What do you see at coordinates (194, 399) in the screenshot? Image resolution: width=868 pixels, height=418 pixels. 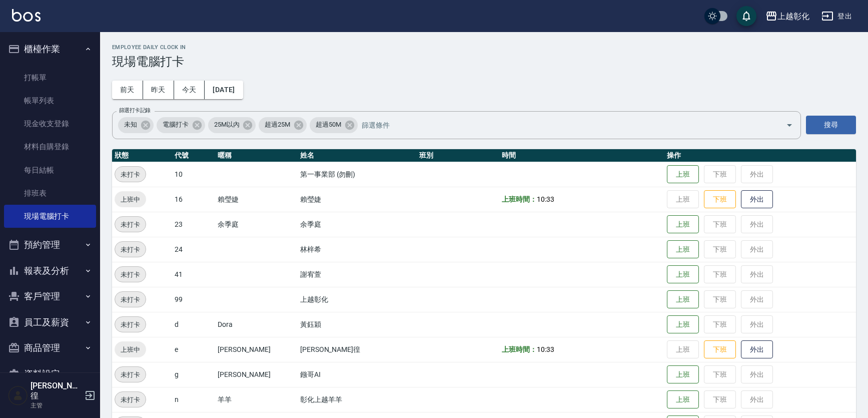 I see `td: n` at bounding box center [194, 399].